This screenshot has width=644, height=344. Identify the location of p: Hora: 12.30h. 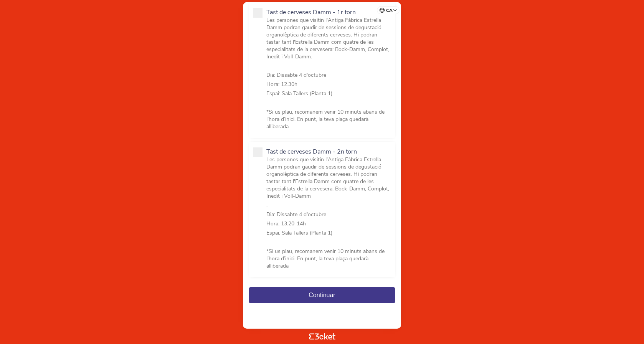
(328, 84).